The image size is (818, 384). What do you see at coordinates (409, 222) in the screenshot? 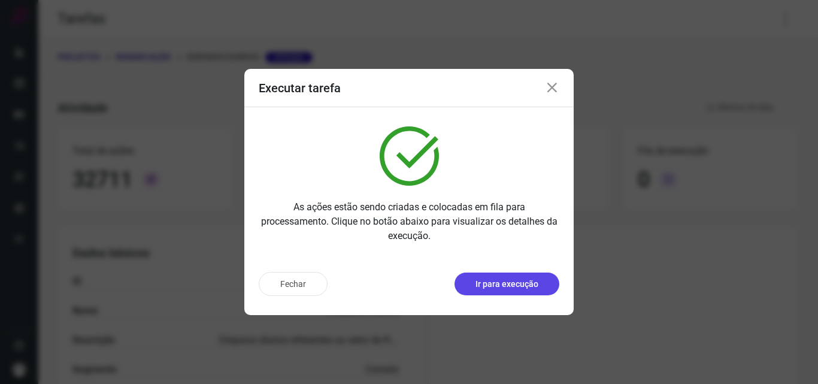
I see `p: As ações estão sendo criadas e colocadas em fila para processamento. Clique no botão abaixo para ...` at bounding box center [409, 222].